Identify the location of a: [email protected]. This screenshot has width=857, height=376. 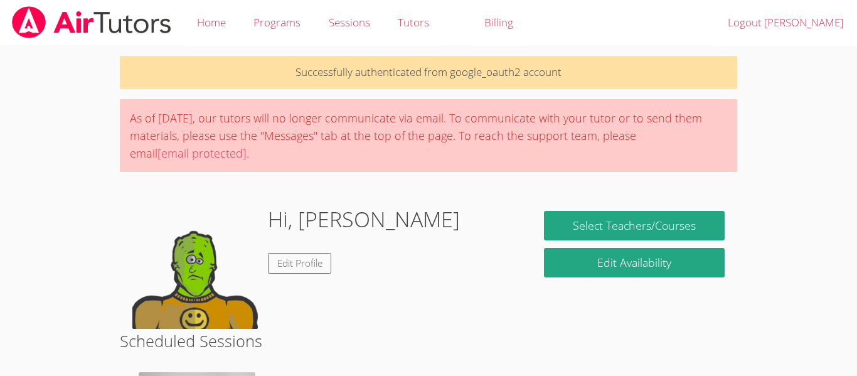
(202, 153).